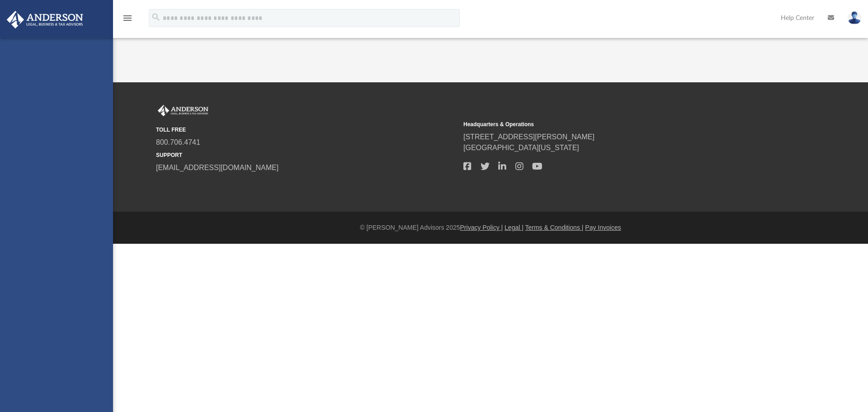 This screenshot has height=412, width=868. What do you see at coordinates (854, 18) in the screenshot?
I see `img: User Pic` at bounding box center [854, 18].